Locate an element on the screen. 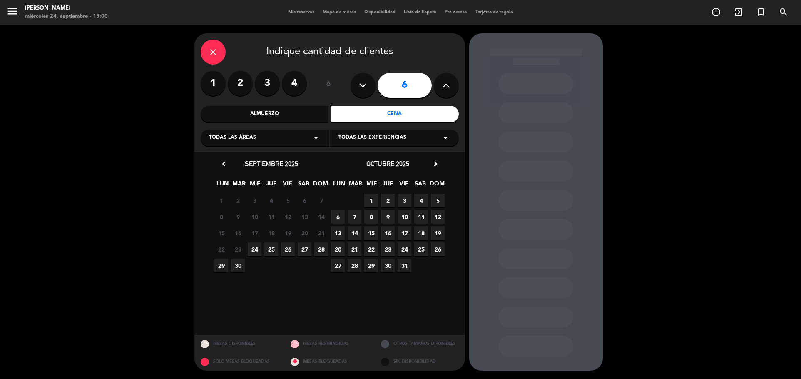  i: menu is located at coordinates (12, 11).